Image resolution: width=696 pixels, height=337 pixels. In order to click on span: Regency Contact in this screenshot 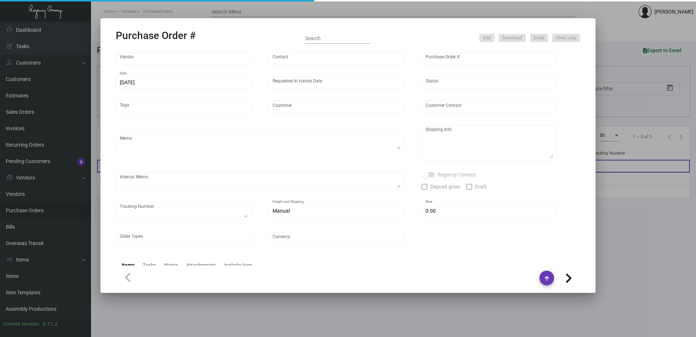, I will do `click(457, 174)`.